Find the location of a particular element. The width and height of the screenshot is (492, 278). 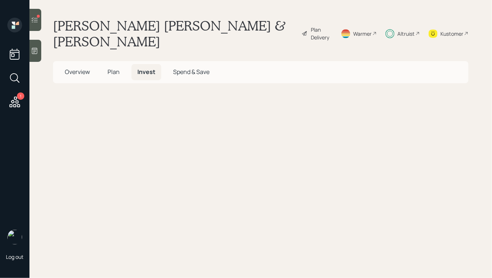

div: Log out is located at coordinates (15, 257).